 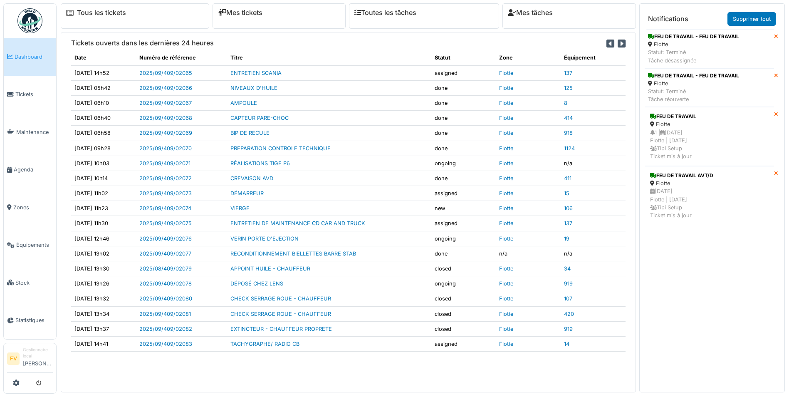 I want to click on a: 2025/09/409/02065, so click(x=166, y=73).